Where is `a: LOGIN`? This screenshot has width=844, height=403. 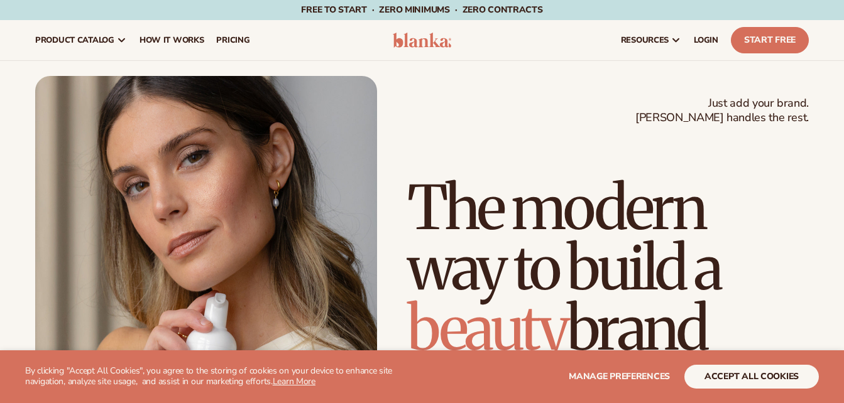 a: LOGIN is located at coordinates (705, 40).